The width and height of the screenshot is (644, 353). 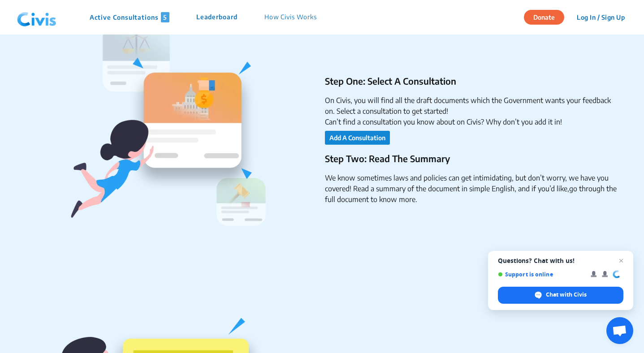 What do you see at coordinates (620, 330) in the screenshot?
I see `div: Open chat` at bounding box center [620, 330].